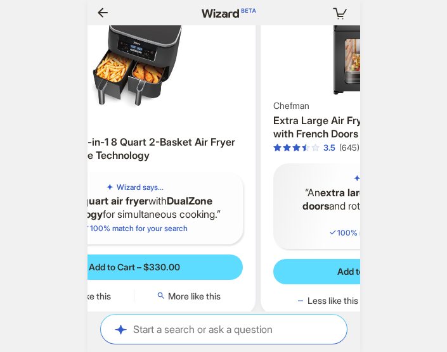 The height and width of the screenshot is (352, 447). I want to click on b: extra large, so click(345, 193).